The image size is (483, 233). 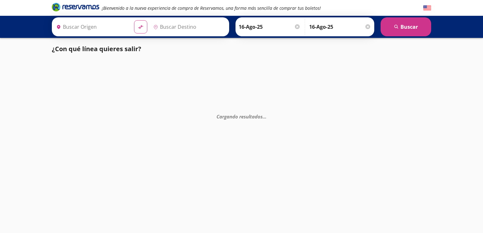 What do you see at coordinates (76, 7) in the screenshot?
I see `i: Brand Logo` at bounding box center [76, 7].